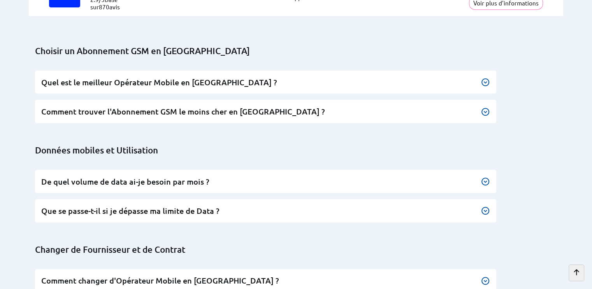  I want to click on span: 870, so click(104, 7).